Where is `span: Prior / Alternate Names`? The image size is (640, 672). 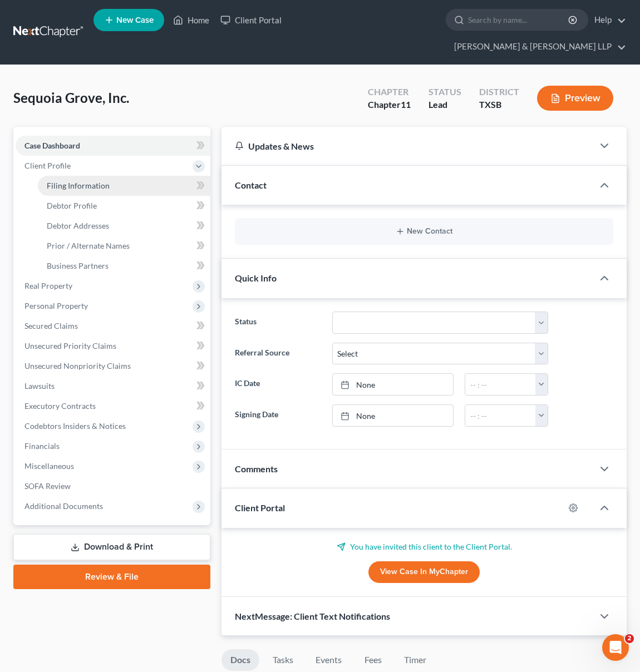 span: Prior / Alternate Names is located at coordinates (88, 245).